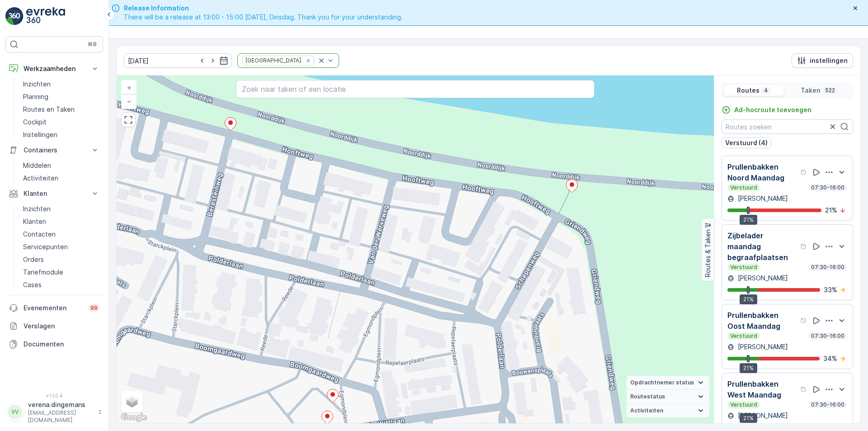  I want to click on p: Routes & Taken, so click(708, 254).